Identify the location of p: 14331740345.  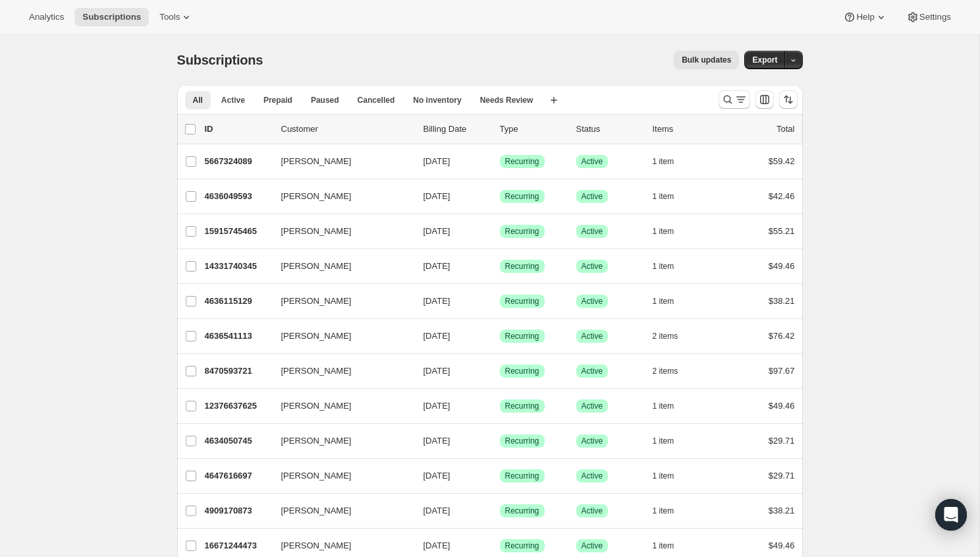
(238, 266).